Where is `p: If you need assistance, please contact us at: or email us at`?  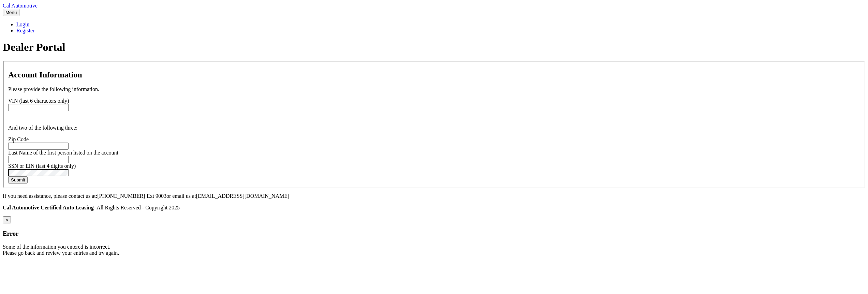 p: If you need assistance, please contact us at: or email us at is located at coordinates (434, 196).